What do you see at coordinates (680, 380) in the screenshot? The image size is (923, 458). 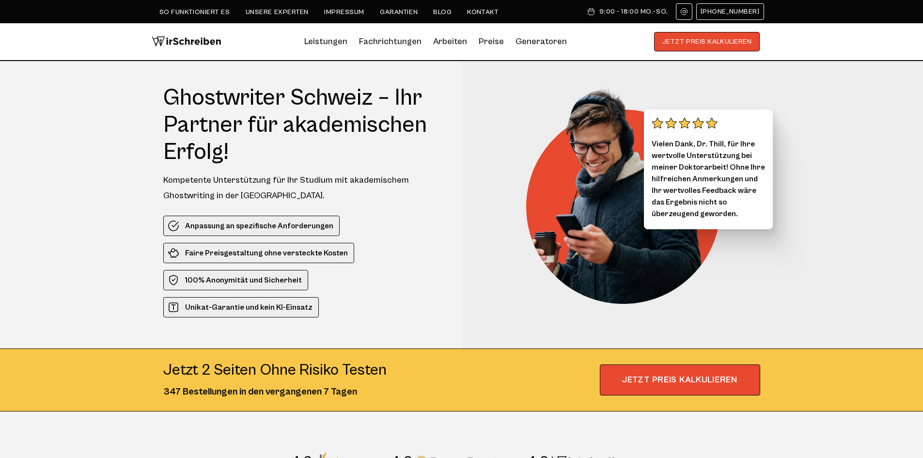 I see `span: JETZT PREIS KALKULIEREN` at bounding box center [680, 380].